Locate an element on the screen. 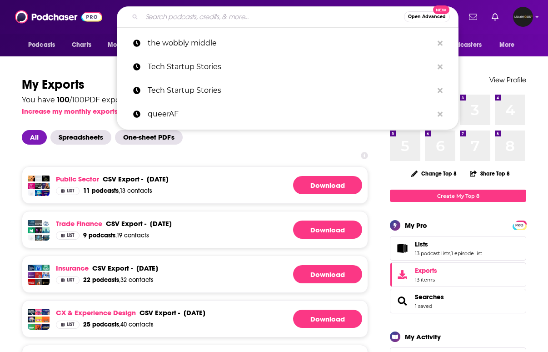 Image resolution: width=548 pixels, height=352 pixels. a: 1 episode list is located at coordinates (467, 253).